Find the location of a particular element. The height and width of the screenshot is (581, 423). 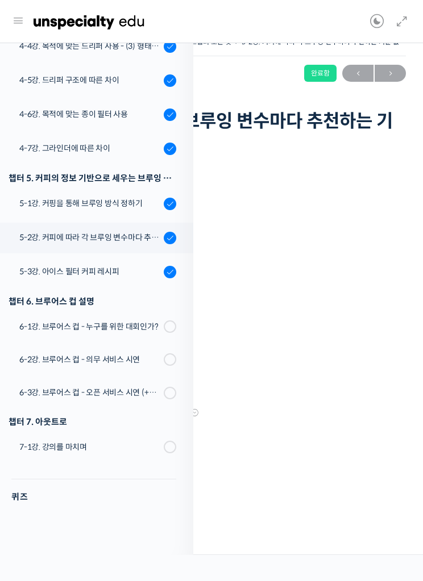

span: 대화 is located at coordinates (111, 382).